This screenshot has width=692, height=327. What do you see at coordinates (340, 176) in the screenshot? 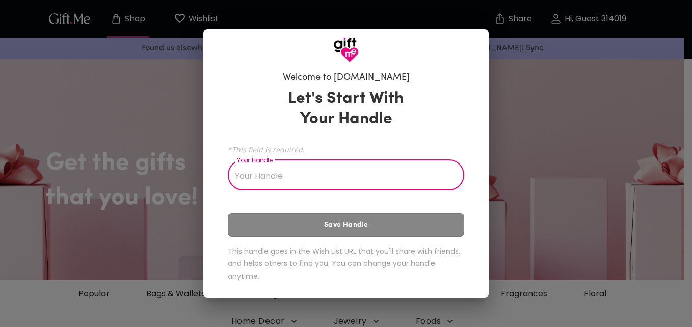
I see `input: Your Handle` at bounding box center [340, 176].